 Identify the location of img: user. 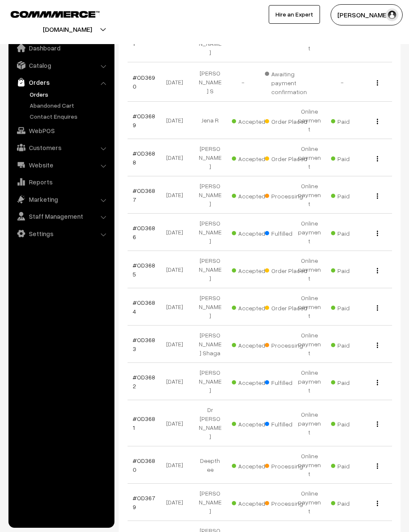
(392, 15).